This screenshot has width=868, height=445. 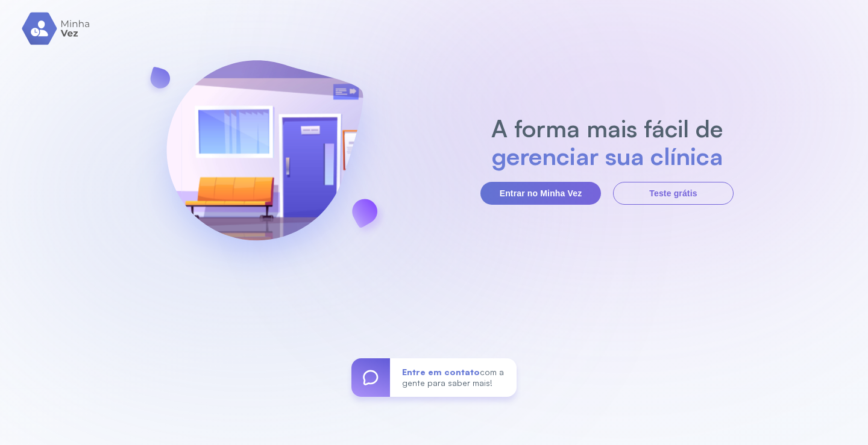 I want to click on h2: A forma mais fácil de, so click(x=607, y=129).